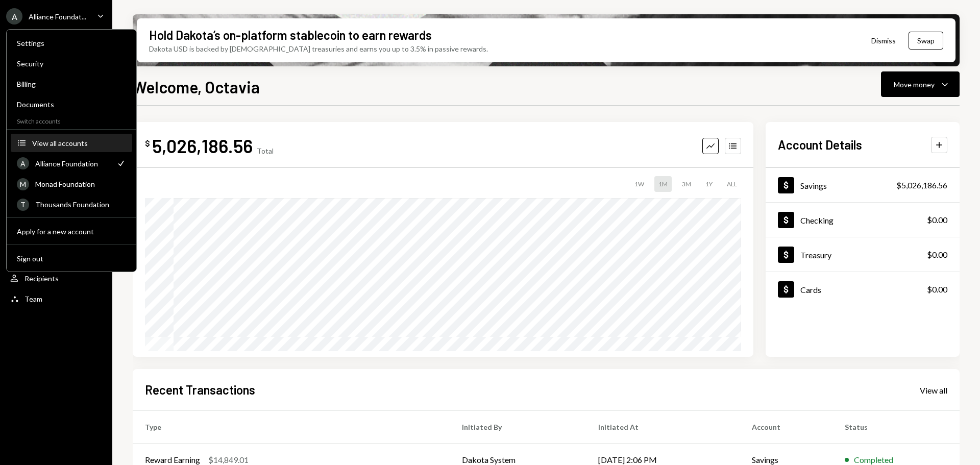  I want to click on div: Checking, so click(816, 220).